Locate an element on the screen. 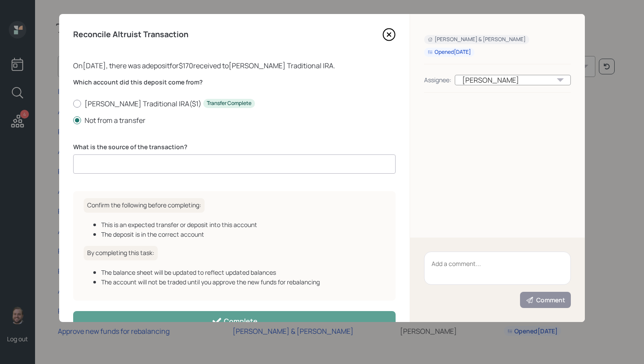  div: The deposit is in the correct account is located at coordinates (243, 235).